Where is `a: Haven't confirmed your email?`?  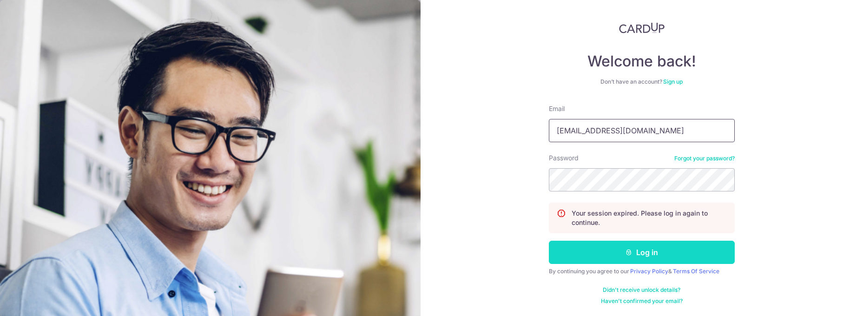 a: Haven't confirmed your email? is located at coordinates (642, 301).